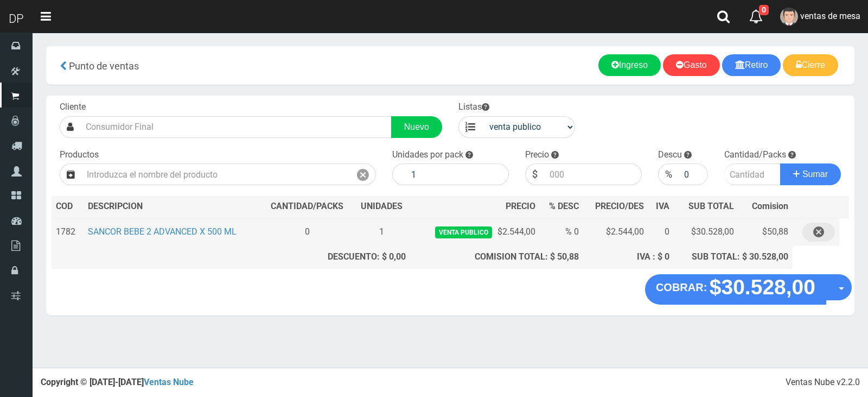 Image resolution: width=868 pixels, height=397 pixels. What do you see at coordinates (770, 207) in the screenshot?
I see `span: Comision` at bounding box center [770, 207].